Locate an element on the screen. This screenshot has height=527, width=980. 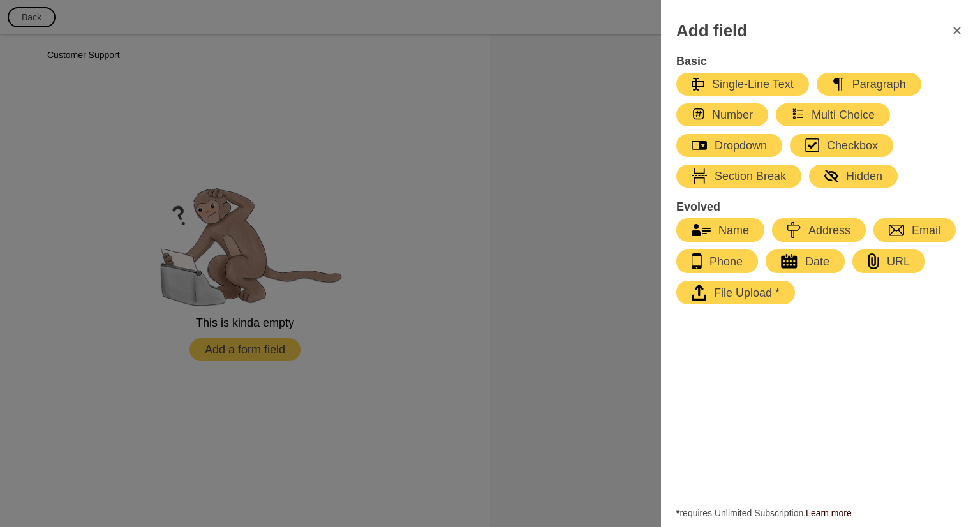
div: Paragraph is located at coordinates (869, 84).